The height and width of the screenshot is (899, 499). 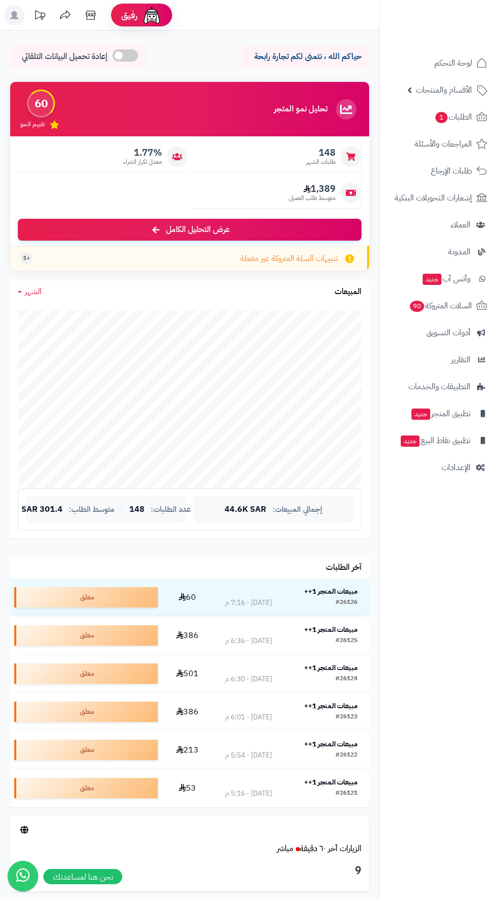 I want to click on p: حياكم الله ، نتمنى لكم تجارة رابحة, so click(x=305, y=56).